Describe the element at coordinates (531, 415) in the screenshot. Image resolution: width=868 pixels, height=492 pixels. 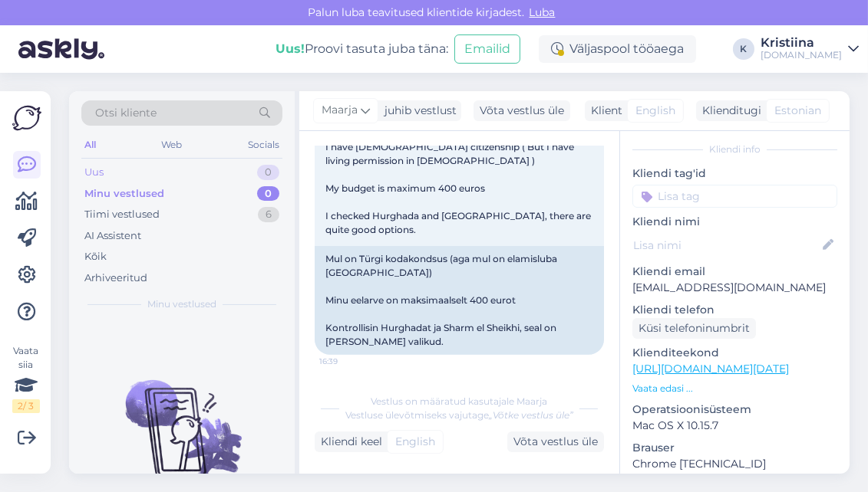
I see `i: „Võtke vestlus üle”` at that location.